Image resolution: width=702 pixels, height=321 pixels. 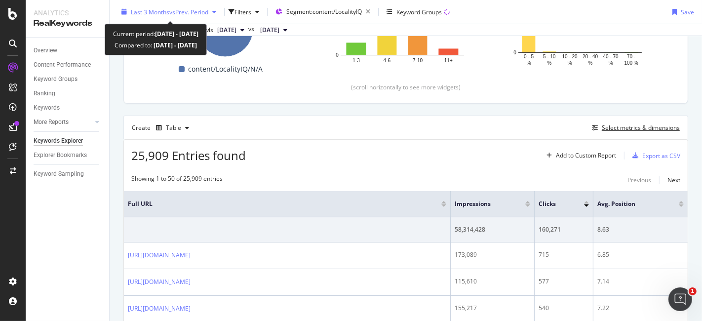 I want to click on button: Filters, so click(x=246, y=12).